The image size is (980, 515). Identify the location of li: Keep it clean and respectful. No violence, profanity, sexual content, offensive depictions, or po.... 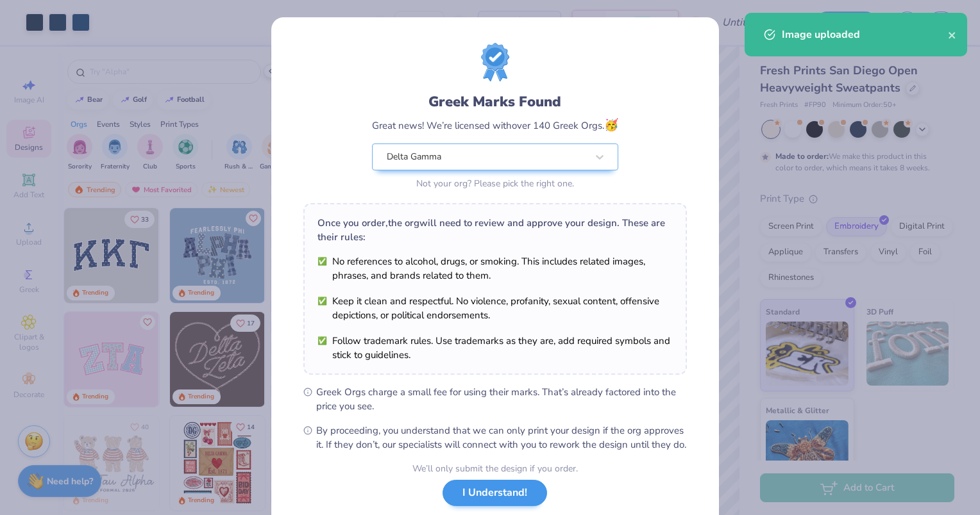
(495, 308).